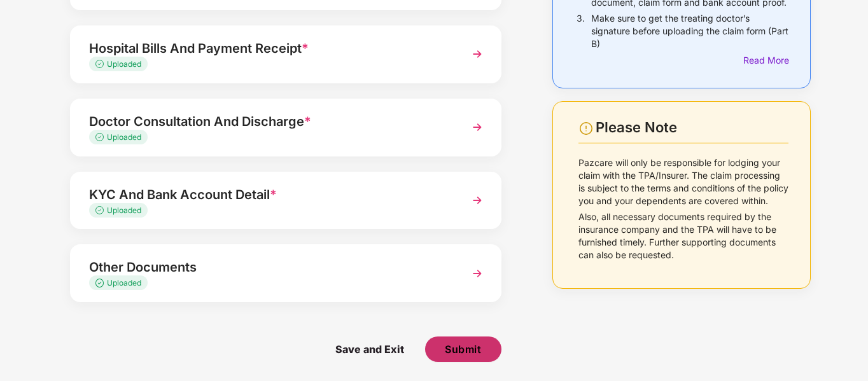  What do you see at coordinates (269, 267) in the screenshot?
I see `div: Other Documents` at bounding box center [269, 267].